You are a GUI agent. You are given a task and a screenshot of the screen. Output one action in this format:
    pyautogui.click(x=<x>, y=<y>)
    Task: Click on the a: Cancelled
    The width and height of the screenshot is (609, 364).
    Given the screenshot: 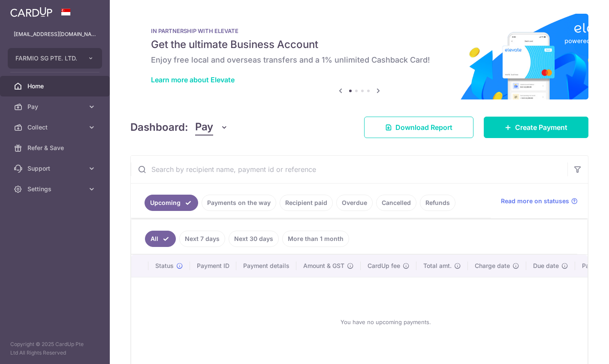 What is the action you would take?
    pyautogui.click(x=397, y=203)
    